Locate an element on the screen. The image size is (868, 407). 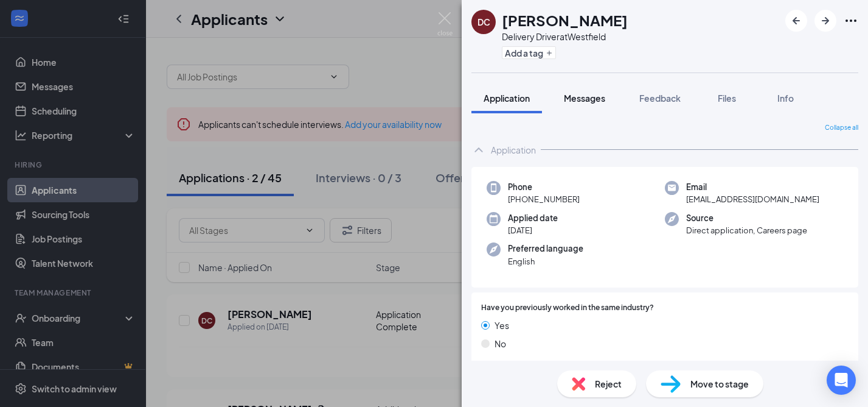
svg: Plus is located at coordinates (549, 53).